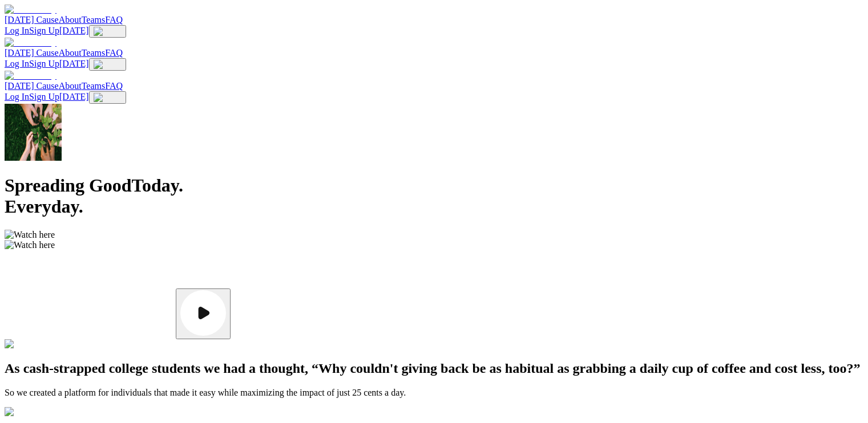 This screenshot has height=423, width=868. I want to click on img: good-today, so click(33, 132).